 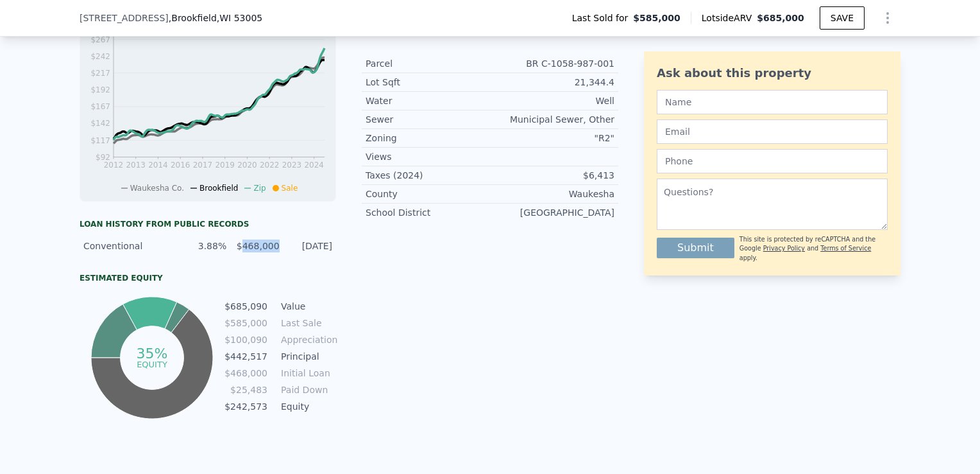 I want to click on tspan: $117, so click(x=100, y=141).